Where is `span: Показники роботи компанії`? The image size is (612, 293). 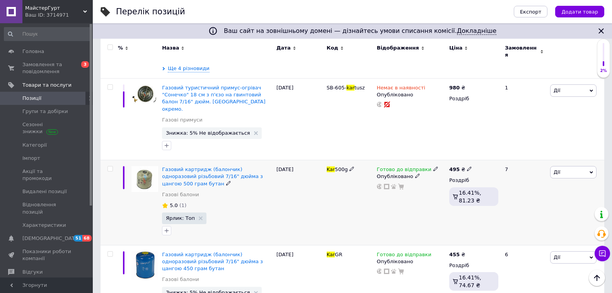 span: Показники роботи компанії is located at coordinates (47, 255).